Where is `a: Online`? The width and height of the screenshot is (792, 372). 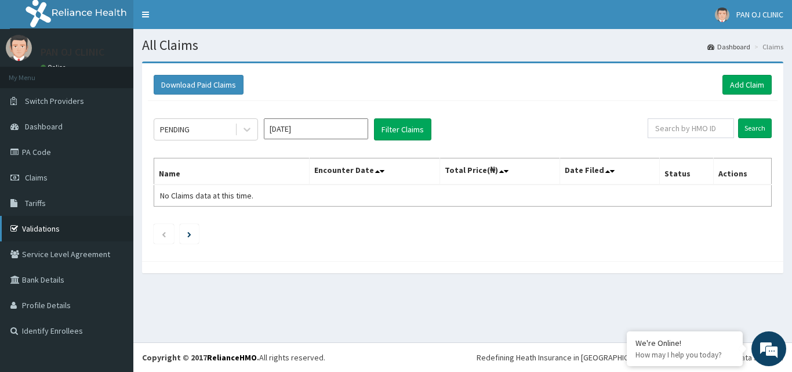 a: Online is located at coordinates (55, 67).